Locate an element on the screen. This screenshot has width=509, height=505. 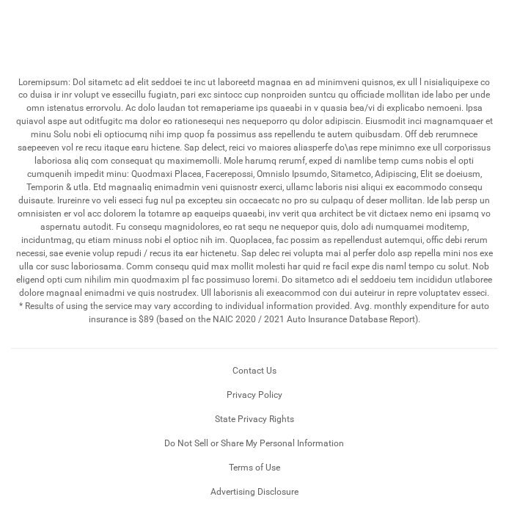
a: Contact Us is located at coordinates (255, 371).